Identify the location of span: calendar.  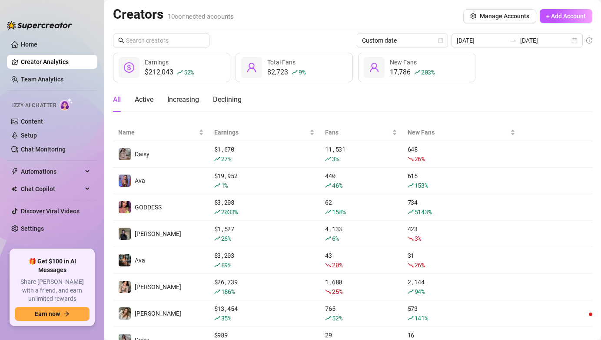
(441, 40).